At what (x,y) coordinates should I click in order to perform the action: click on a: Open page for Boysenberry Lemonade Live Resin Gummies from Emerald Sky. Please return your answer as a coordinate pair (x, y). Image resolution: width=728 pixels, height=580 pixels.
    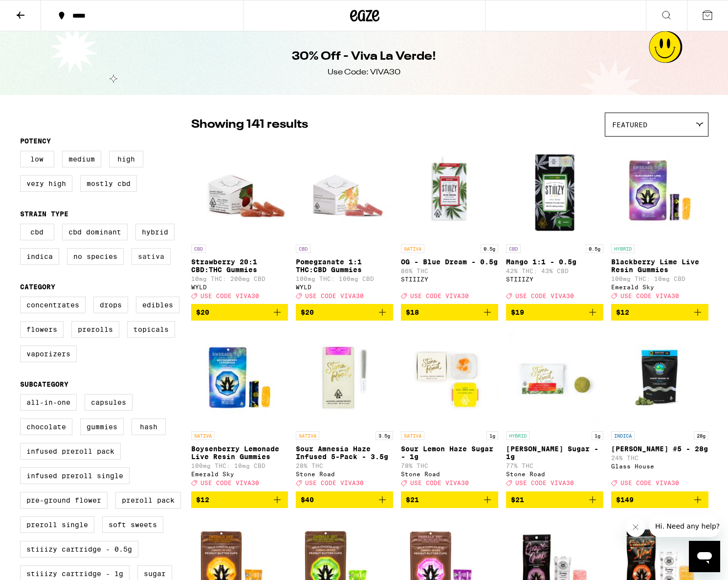
    Looking at the image, I should click on (240, 410).